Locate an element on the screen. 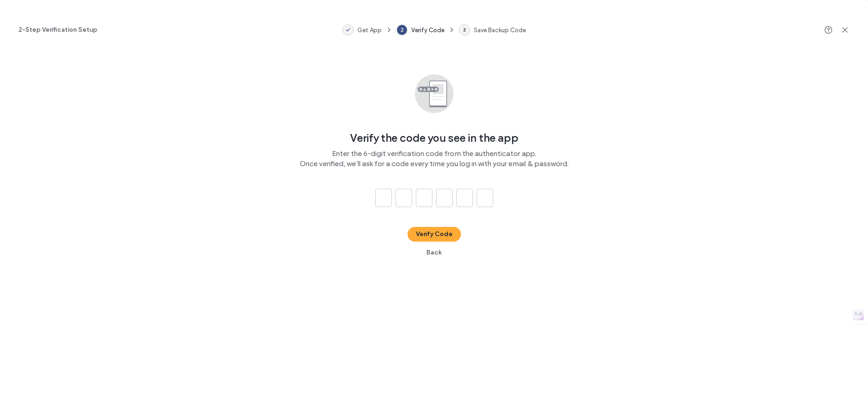 The height and width of the screenshot is (411, 868). span: Verify the code you see in the app is located at coordinates (434, 138).